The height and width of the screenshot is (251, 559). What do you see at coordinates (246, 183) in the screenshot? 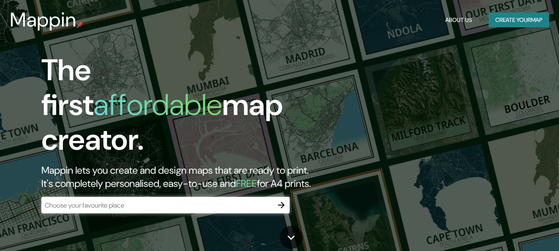
I see `h5: FREE` at bounding box center [246, 183].